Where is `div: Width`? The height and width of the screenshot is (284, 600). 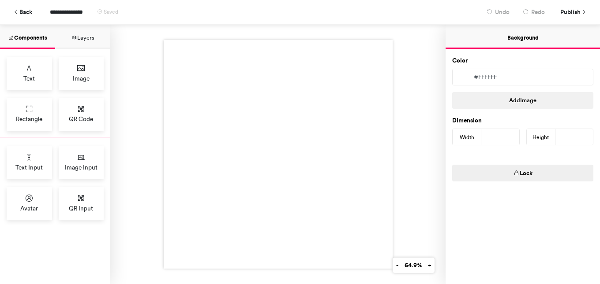 div: Width is located at coordinates (467, 138).